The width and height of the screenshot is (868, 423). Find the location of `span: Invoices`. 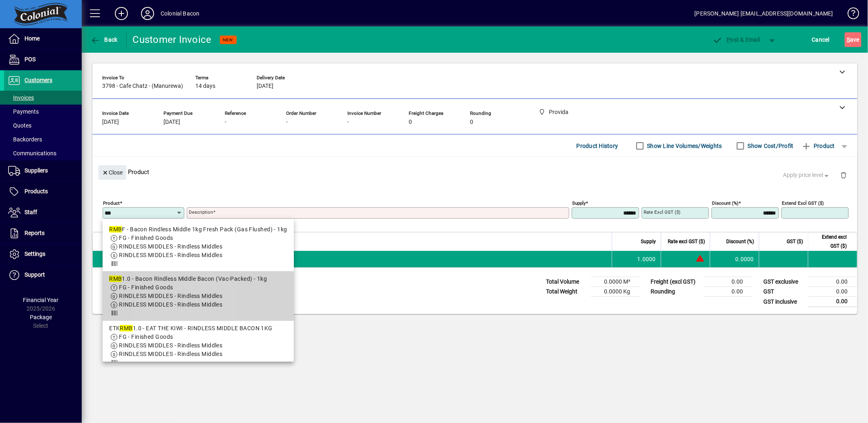

span: Invoices is located at coordinates (21, 98).